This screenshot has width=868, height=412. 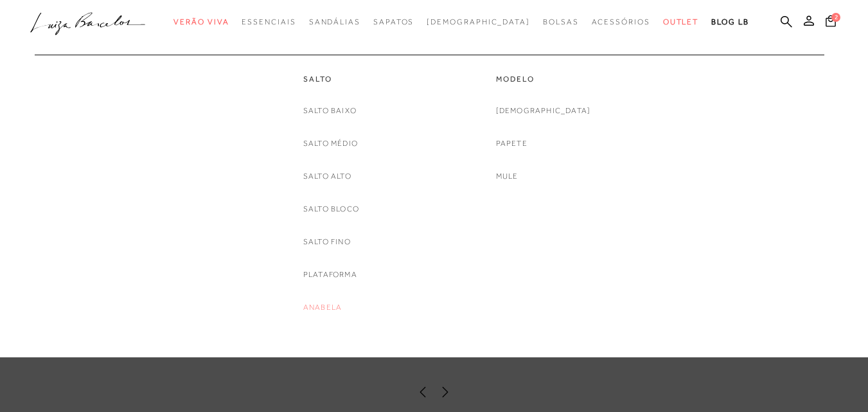 What do you see at coordinates (681, 22) in the screenshot?
I see `span: Outlet` at bounding box center [681, 22].